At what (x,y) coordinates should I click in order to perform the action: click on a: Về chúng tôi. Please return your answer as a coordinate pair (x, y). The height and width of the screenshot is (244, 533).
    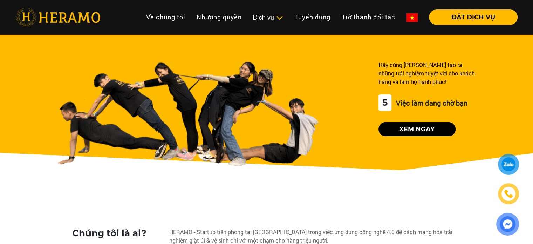
    Looking at the image, I should click on (166, 17).